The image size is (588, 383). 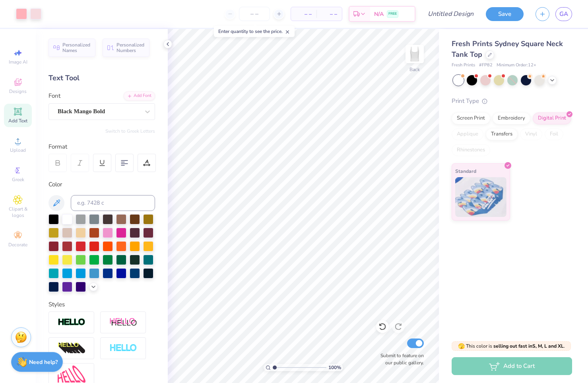 What do you see at coordinates (18, 150) in the screenshot?
I see `span: Upload` at bounding box center [18, 150].